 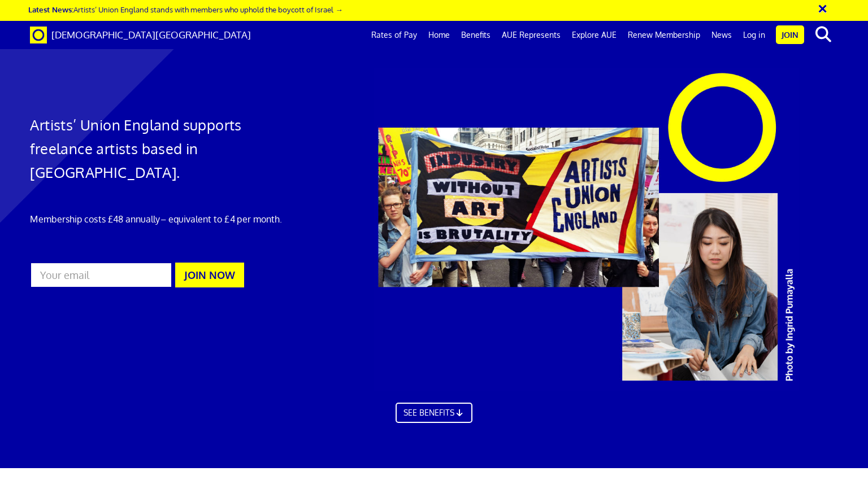 I want to click on button: search, so click(x=823, y=35).